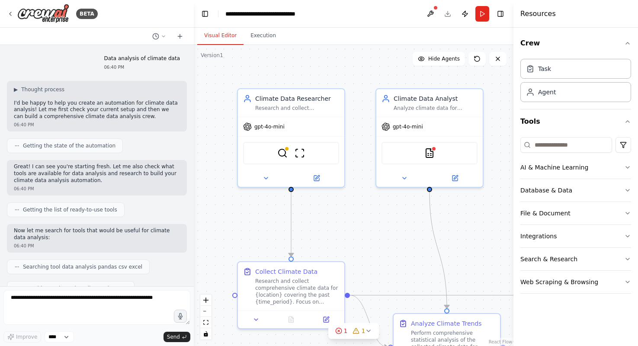 This screenshot has height=346, width=638. I want to click on div: Climate Data Researcher, so click(297, 99).